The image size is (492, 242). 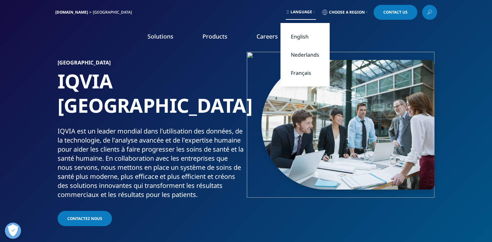 What do you see at coordinates (273, 38) in the screenshot?
I see `nav: Primary` at bounding box center [273, 38].